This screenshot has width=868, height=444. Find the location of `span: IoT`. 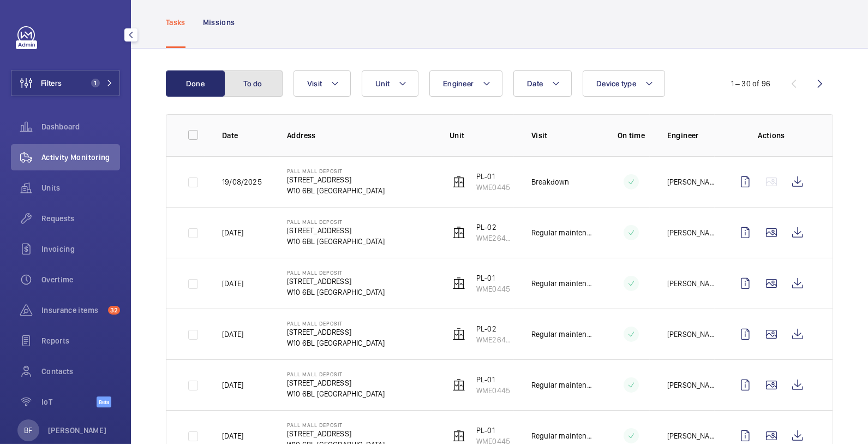

span: IoT is located at coordinates (69, 402).